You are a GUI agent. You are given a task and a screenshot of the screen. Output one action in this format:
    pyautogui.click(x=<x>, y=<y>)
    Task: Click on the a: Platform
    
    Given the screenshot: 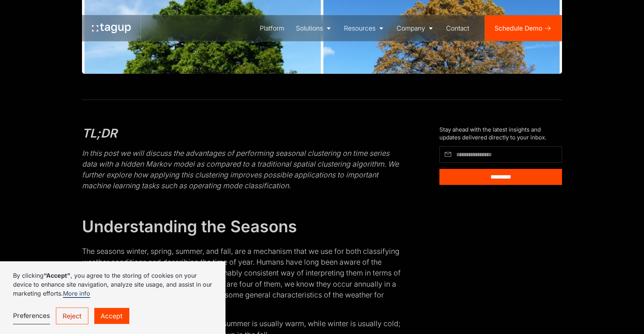 What is the action you would take?
    pyautogui.click(x=272, y=28)
    